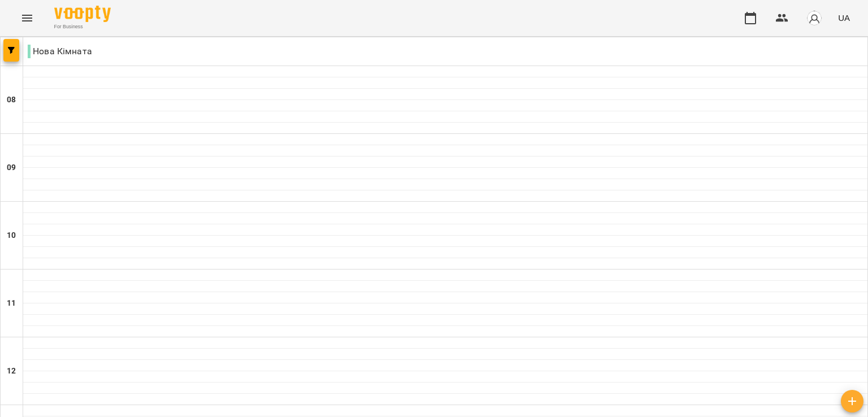  Describe the element at coordinates (852, 401) in the screenshot. I see `button: Створити урок` at that location.